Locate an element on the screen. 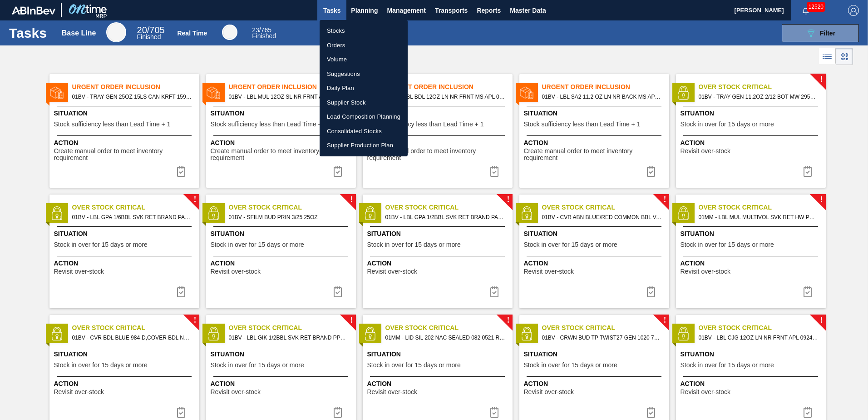  a: Daily Plan is located at coordinates (364, 88).